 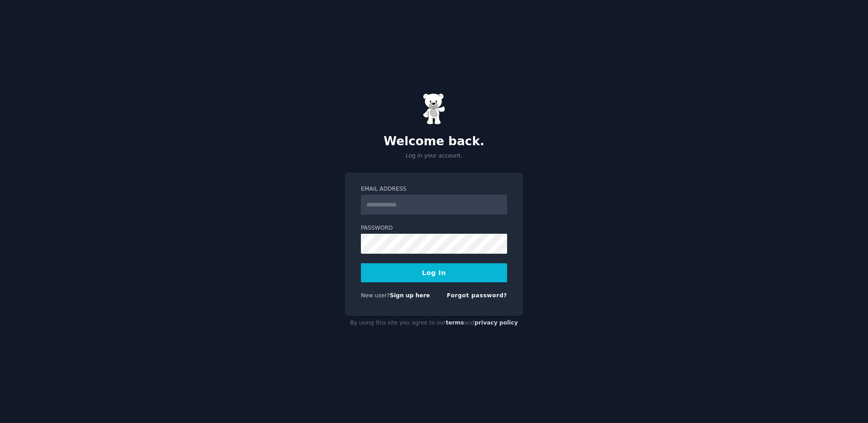 What do you see at coordinates (434, 109) in the screenshot?
I see `img: Gummy Bear` at bounding box center [434, 109].